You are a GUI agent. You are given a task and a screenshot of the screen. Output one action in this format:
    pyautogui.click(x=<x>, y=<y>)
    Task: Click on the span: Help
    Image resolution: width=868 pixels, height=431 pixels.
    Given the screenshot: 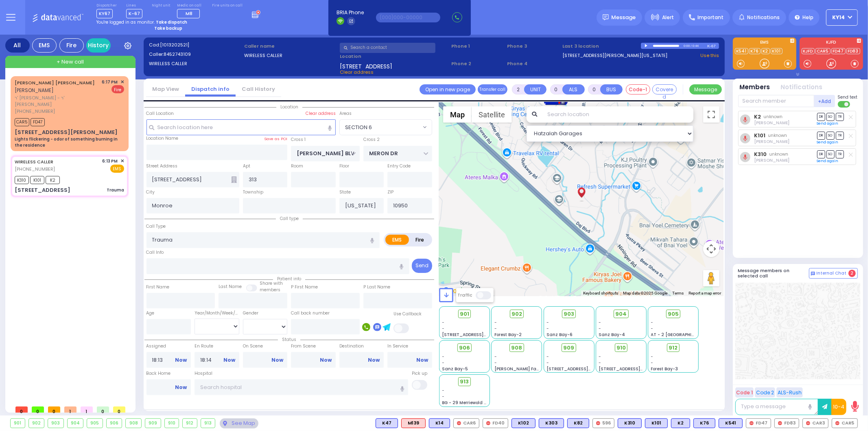 What is the action you would take?
    pyautogui.click(x=808, y=18)
    